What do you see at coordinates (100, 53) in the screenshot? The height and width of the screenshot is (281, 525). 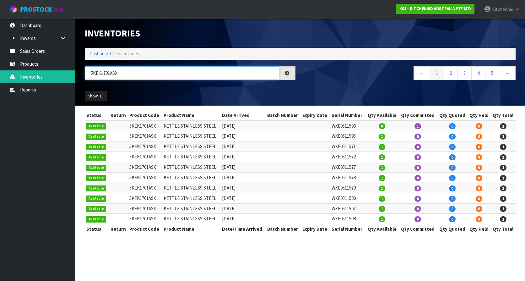 I see `a: Dashboard` at bounding box center [100, 53].